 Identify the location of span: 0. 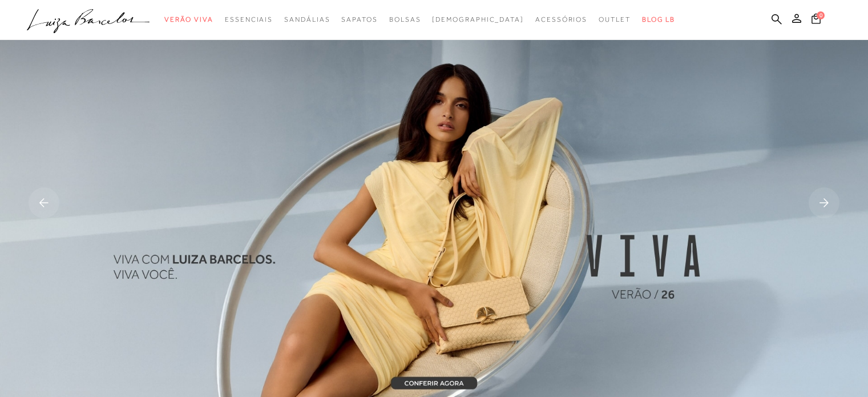
(820, 15).